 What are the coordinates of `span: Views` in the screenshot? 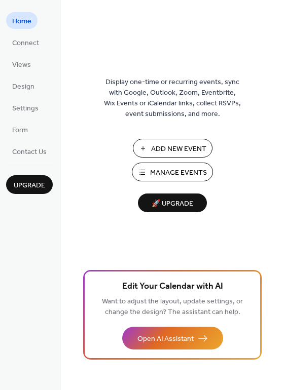 It's located at (21, 65).